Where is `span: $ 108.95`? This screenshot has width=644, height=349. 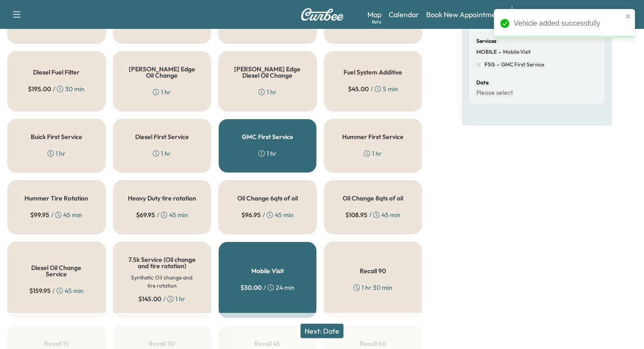
span: $ 108.95 is located at coordinates (356, 215).